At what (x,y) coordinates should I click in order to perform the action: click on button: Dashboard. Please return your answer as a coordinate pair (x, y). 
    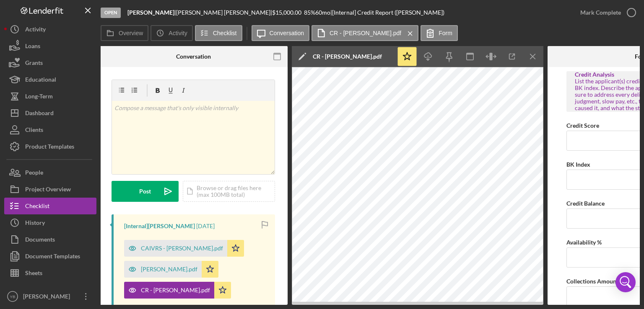
    Looking at the image, I should click on (50, 113).